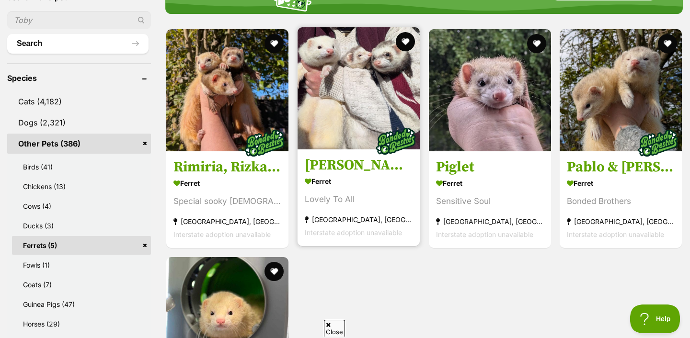  What do you see at coordinates (81, 324) in the screenshot?
I see `a: Horses (29)` at bounding box center [81, 324].